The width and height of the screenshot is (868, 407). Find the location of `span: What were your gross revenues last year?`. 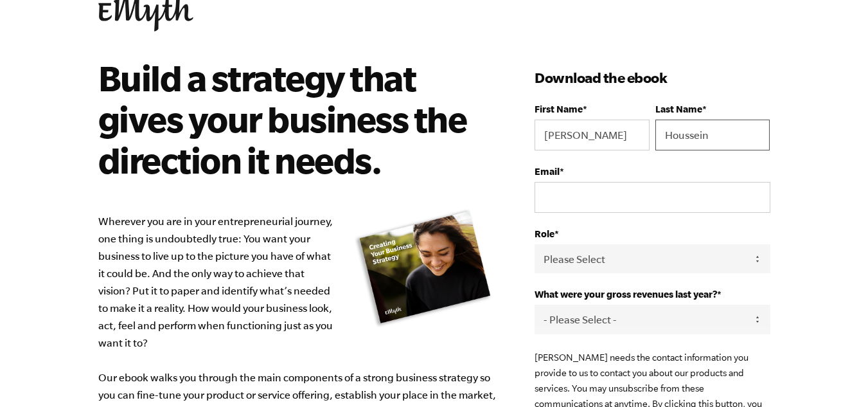

span: What were your gross revenues last year? is located at coordinates (626, 294).